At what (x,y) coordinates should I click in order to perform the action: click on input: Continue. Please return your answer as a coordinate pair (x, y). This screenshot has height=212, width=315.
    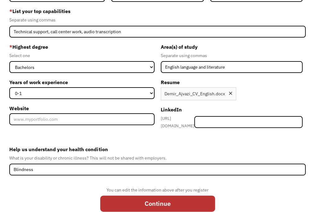
    Looking at the image, I should click on (157, 203).